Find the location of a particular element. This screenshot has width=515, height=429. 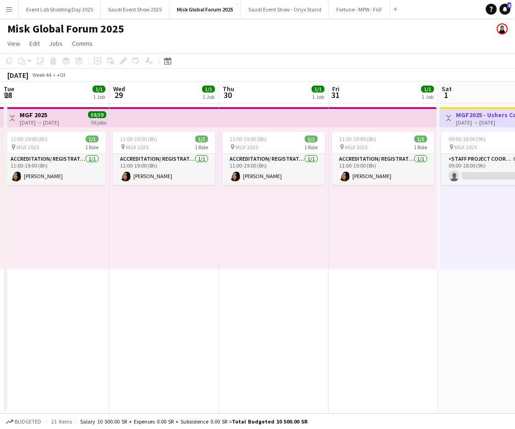

span: 30 is located at coordinates (228, 95).